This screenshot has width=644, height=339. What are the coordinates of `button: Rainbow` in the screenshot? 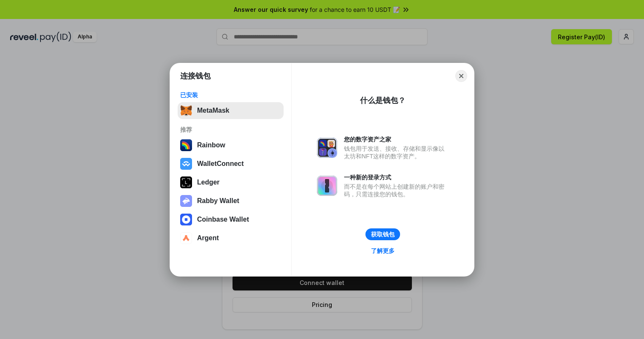 It's located at (230, 145).